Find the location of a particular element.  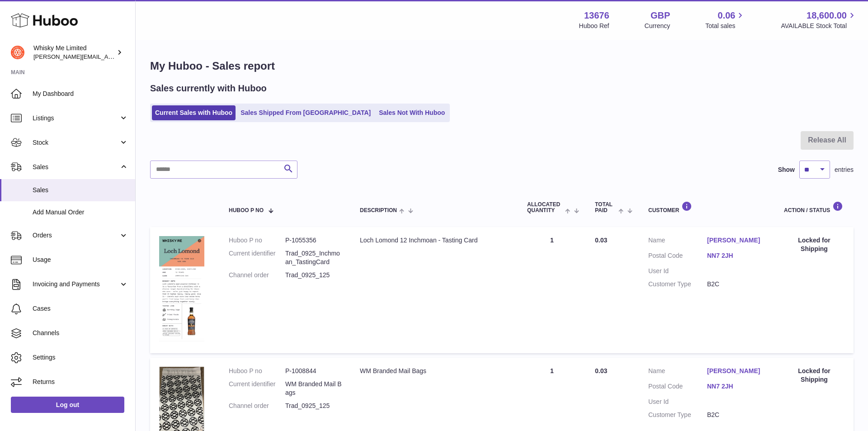

span: Returns is located at coordinates (80, 382).